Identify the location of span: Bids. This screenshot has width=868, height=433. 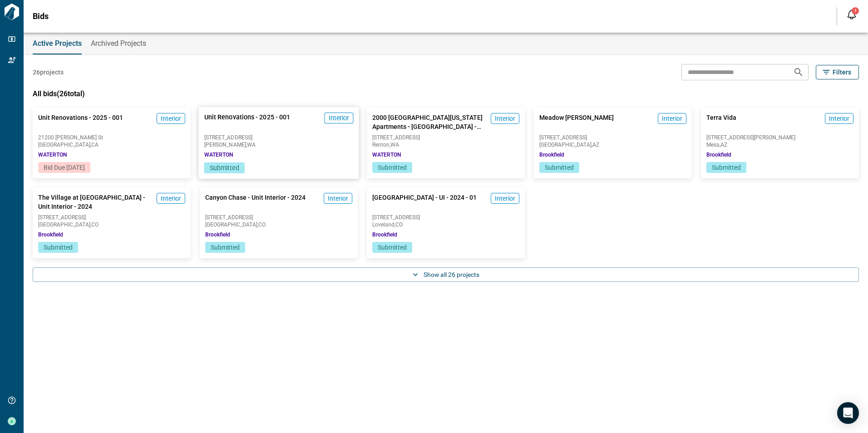
(40, 17).